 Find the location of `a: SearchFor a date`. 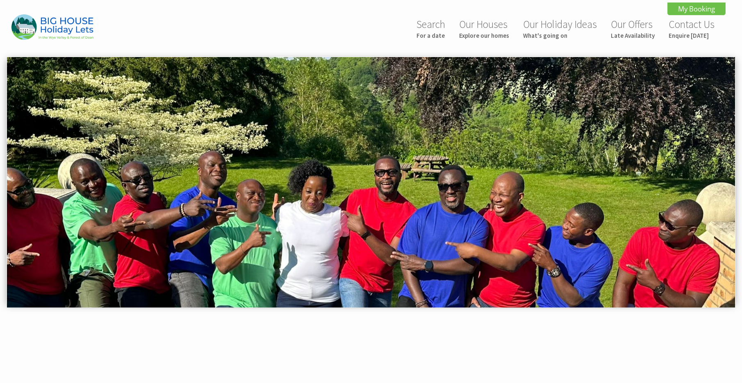

a: SearchFor a date is located at coordinates (431, 28).